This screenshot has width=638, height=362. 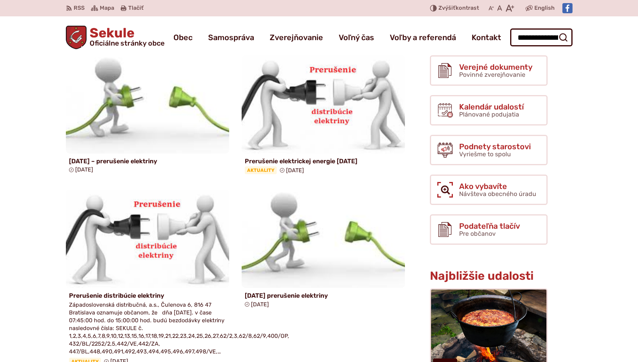 What do you see at coordinates (489, 150) in the screenshot?
I see `a: Podnety starostovi Vyriešme to spolu` at bounding box center [489, 150].